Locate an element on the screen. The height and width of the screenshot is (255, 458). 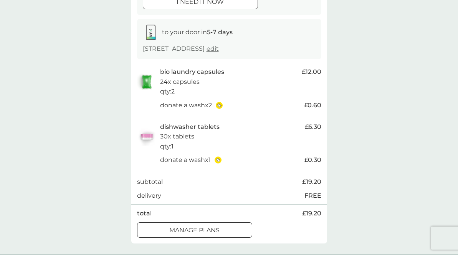
span: to your door in is located at coordinates (197, 32).